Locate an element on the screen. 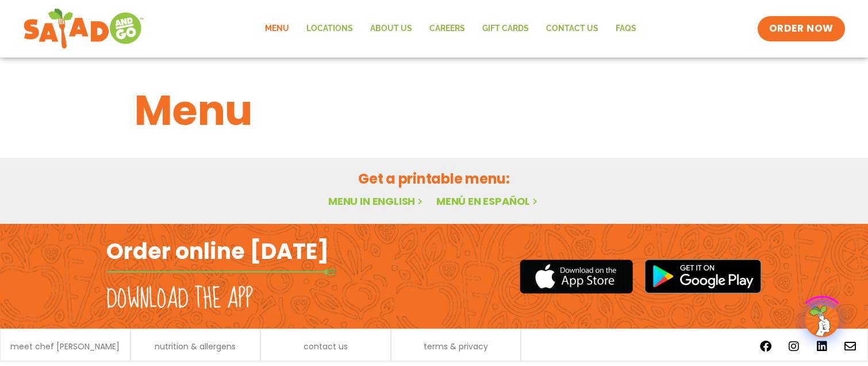 This screenshot has width=868, height=366. img: google_play is located at coordinates (703, 276).